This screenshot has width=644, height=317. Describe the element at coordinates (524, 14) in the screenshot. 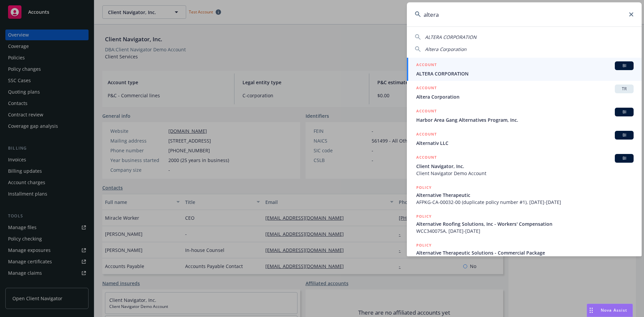

I see `input: Search...` at that location.